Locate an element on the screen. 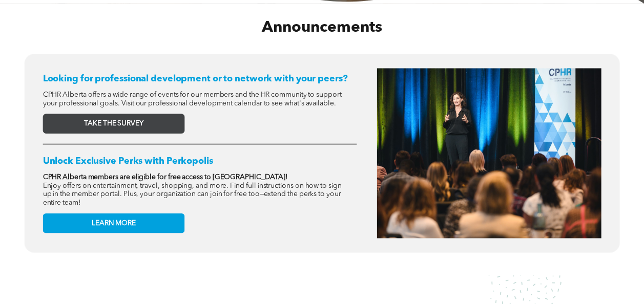 This screenshot has width=644, height=304. span: Announcements is located at coordinates (322, 28).